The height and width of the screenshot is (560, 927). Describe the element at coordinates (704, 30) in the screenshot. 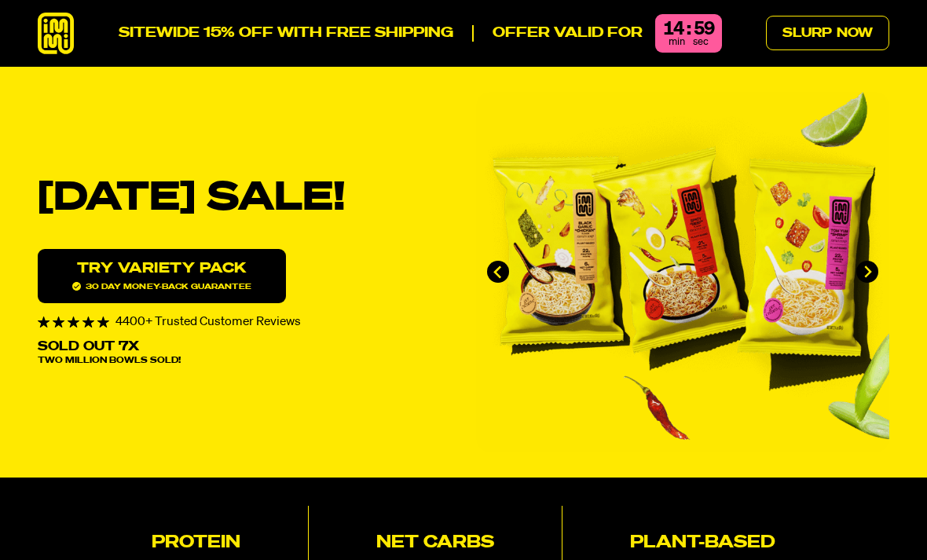

I see `div: 59` at that location.